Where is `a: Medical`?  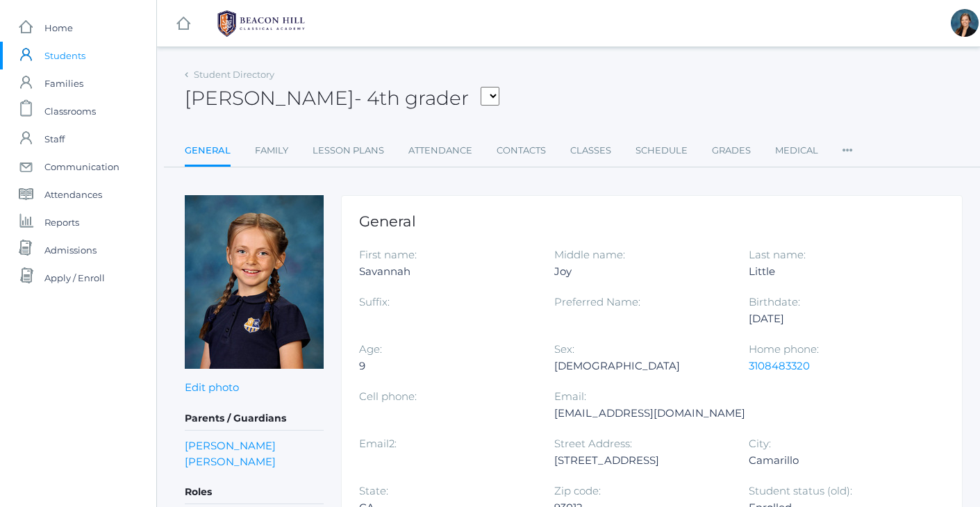
a: Medical is located at coordinates (797, 150).